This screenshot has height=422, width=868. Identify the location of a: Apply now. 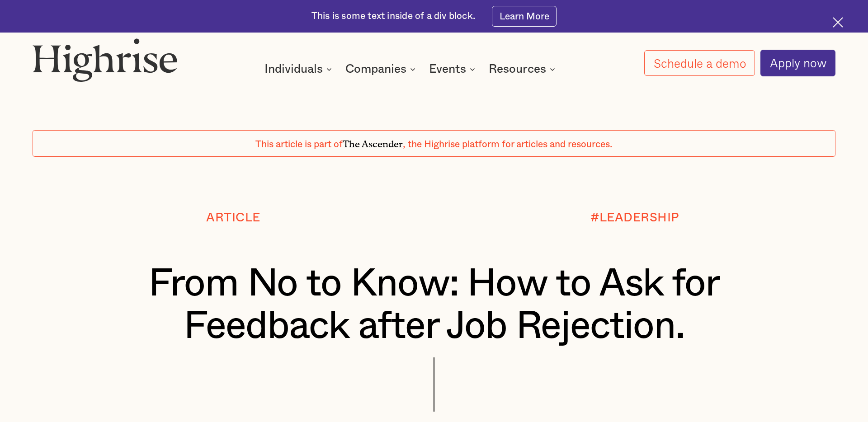
(798, 63).